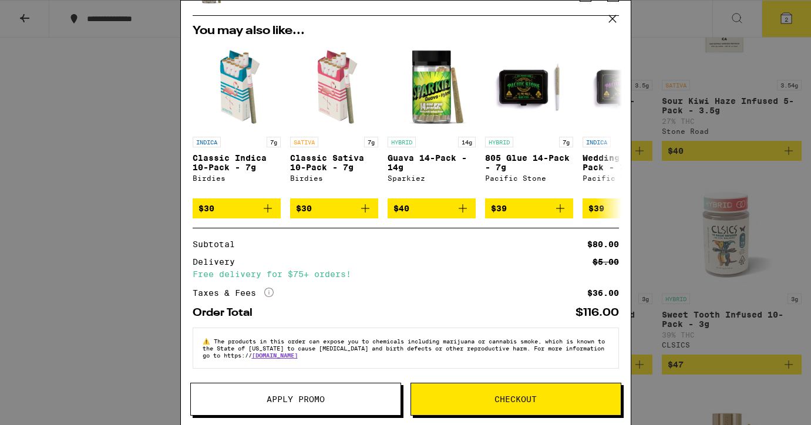  Describe the element at coordinates (406, 31) in the screenshot. I see `h2: You may also like...` at that location.